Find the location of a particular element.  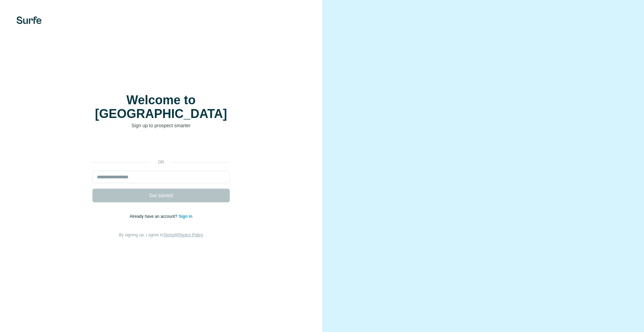

p: Sign up to prospect smarter is located at coordinates (161, 126).